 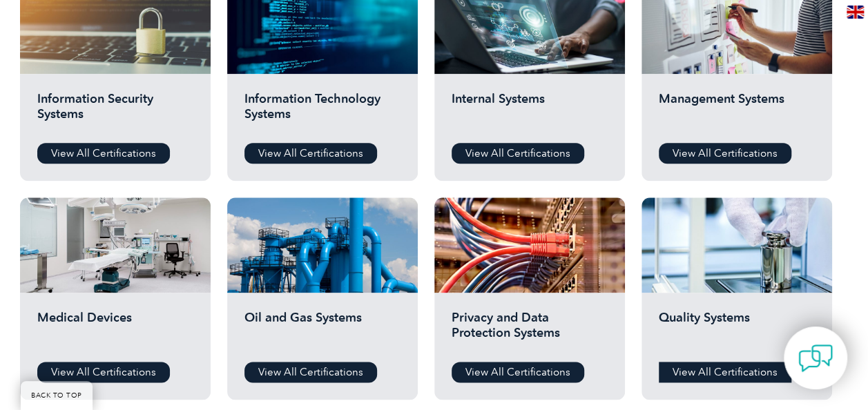 What do you see at coordinates (529, 112) in the screenshot?
I see `h2: Internal Systems` at bounding box center [529, 112].